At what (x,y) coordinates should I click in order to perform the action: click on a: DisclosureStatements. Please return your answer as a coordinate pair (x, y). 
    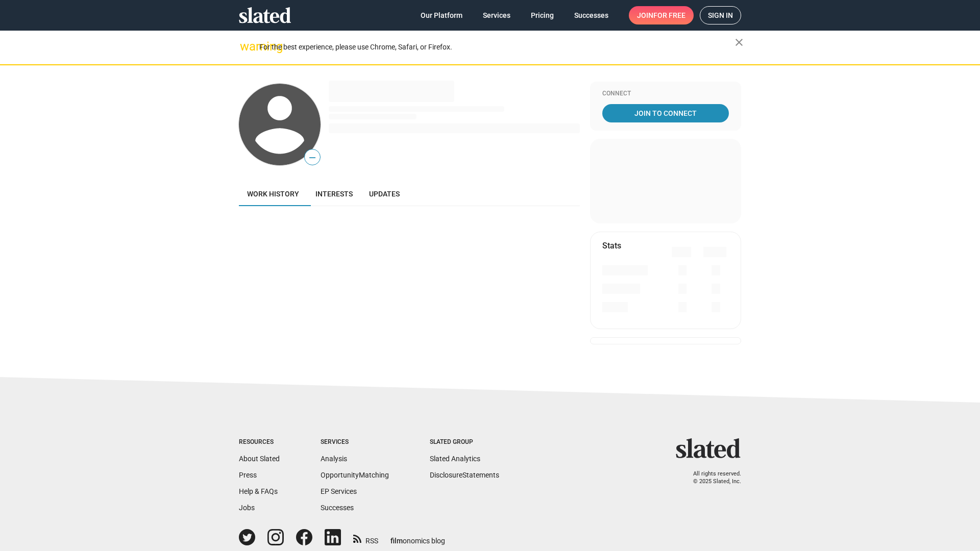
    Looking at the image, I should click on (465, 475).